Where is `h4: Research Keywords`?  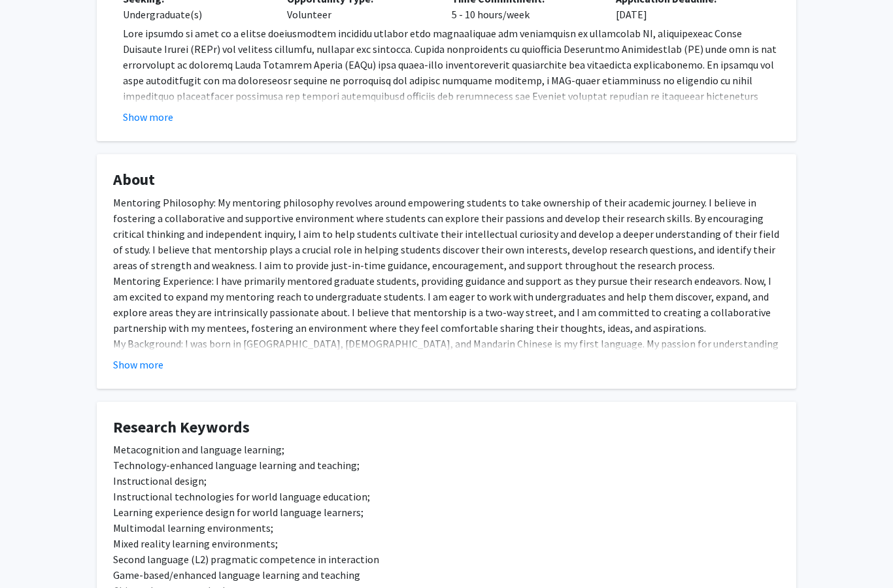 h4: Research Keywords is located at coordinates (446, 427).